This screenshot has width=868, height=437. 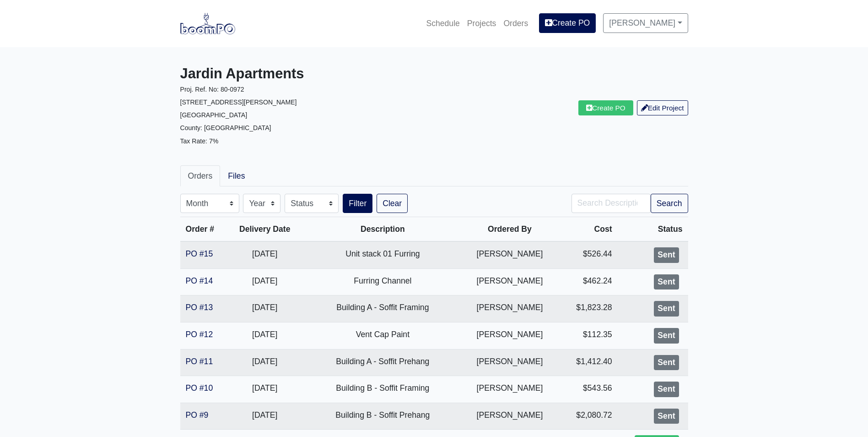 What do you see at coordinates (587, 229) in the screenshot?
I see `th: Cost` at bounding box center [587, 229].